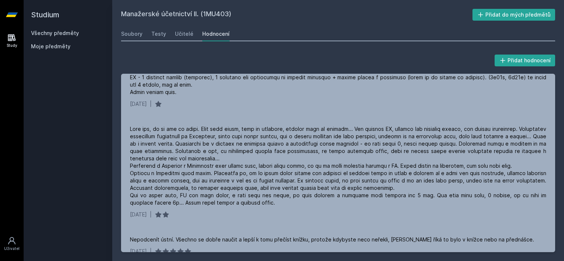 This screenshot has height=261, width=564. Describe the element at coordinates (55, 33) in the screenshot. I see `a: Všechny předměty` at that location.